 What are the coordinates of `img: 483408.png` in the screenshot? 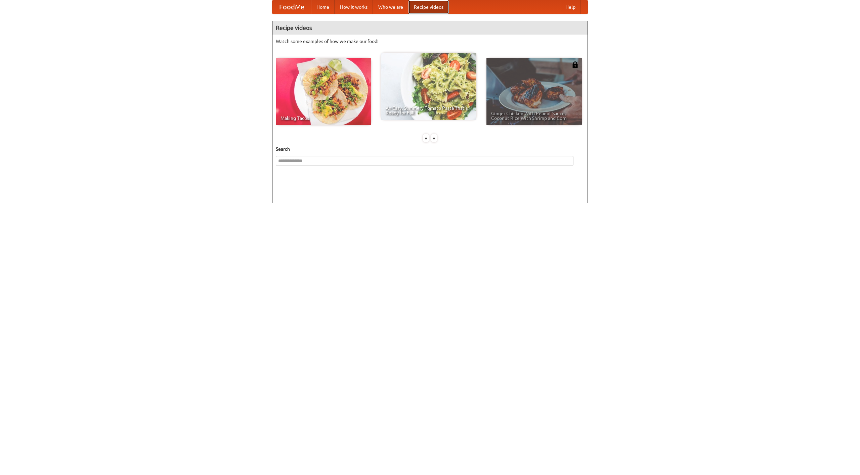 It's located at (575, 65).